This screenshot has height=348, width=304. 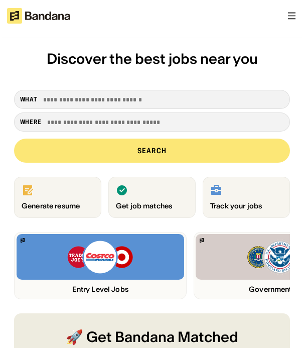 I want to click on img: Trader Joe’s, Costco, Target logos, so click(x=100, y=257).